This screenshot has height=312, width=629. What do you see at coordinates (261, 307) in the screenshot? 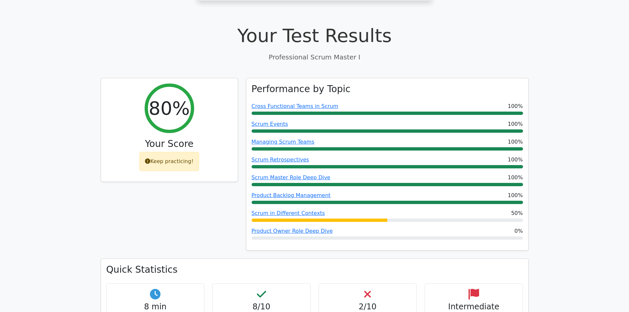
I see `h4: 8/10` at bounding box center [261, 307].